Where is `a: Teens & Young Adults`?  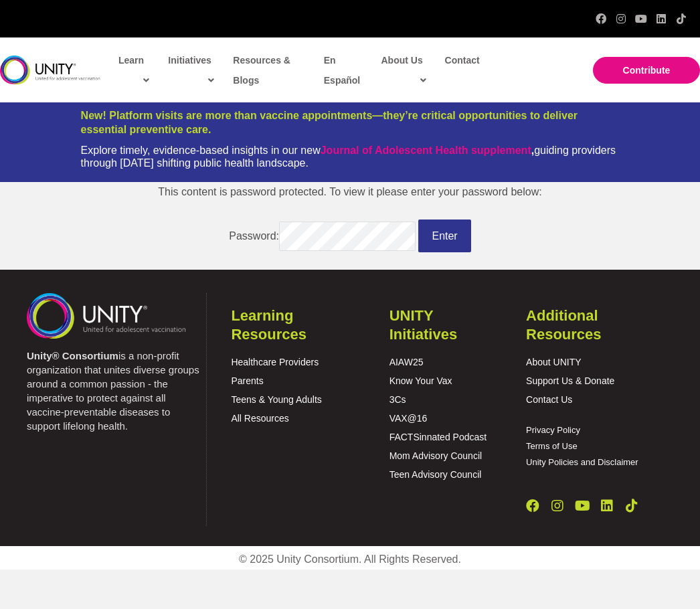
a: Teens & Young Adults is located at coordinates (276, 400).